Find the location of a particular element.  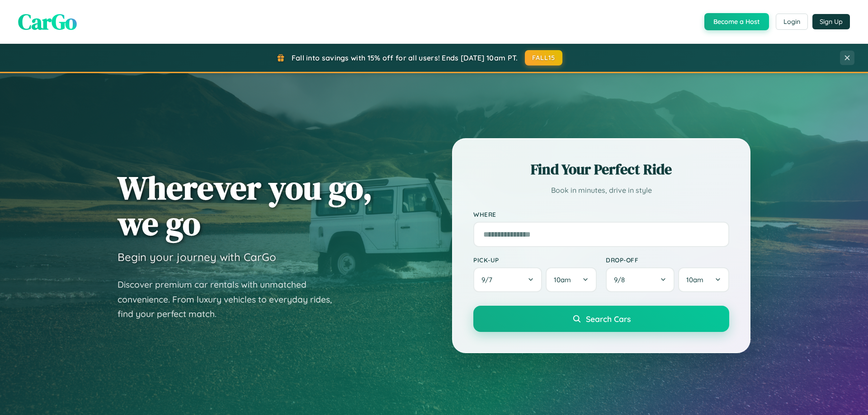

button: FALL15 is located at coordinates (544, 58).